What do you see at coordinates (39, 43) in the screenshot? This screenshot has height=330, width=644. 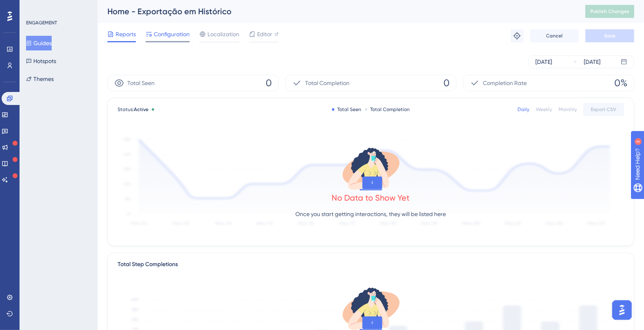 I see `button: Guides` at bounding box center [39, 43].